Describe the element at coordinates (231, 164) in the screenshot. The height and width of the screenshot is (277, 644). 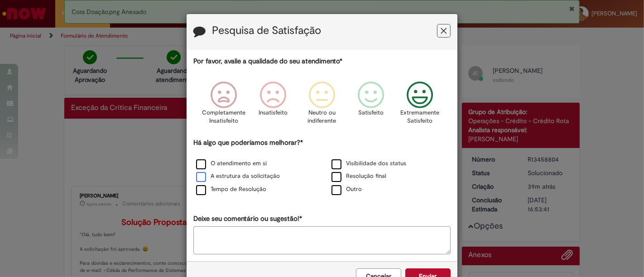
I see `label: O atendimento em si` at that location.